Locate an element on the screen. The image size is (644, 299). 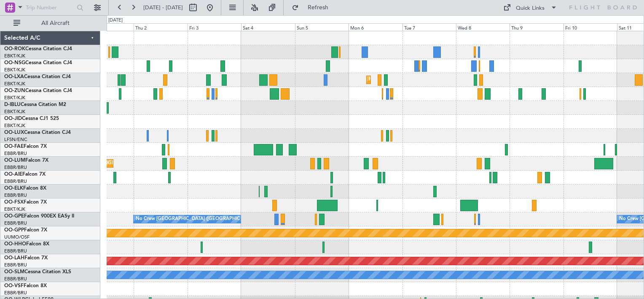
div: Mon 6 is located at coordinates (375, 27).